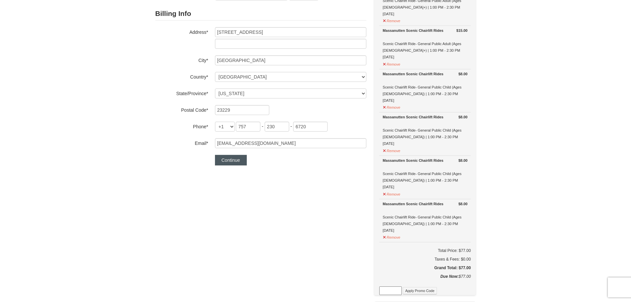  I want to click on button: Continue, so click(231, 160).